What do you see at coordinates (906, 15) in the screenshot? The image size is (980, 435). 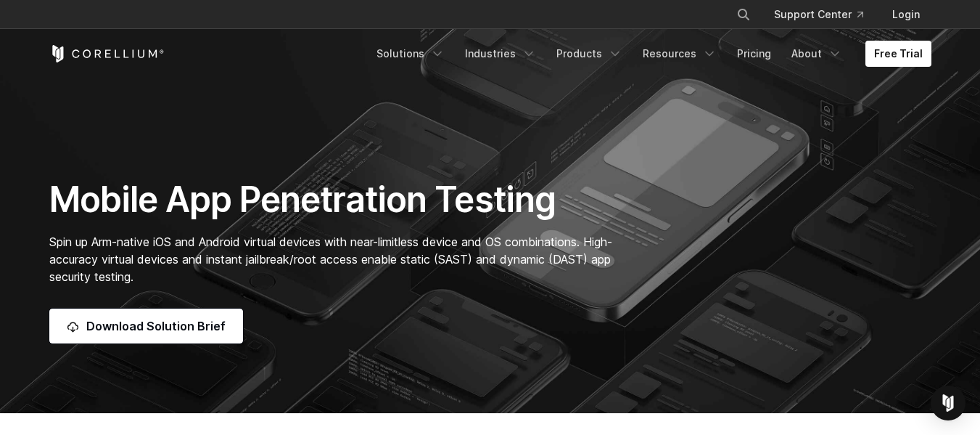 I see `a: Login` at bounding box center [906, 15].